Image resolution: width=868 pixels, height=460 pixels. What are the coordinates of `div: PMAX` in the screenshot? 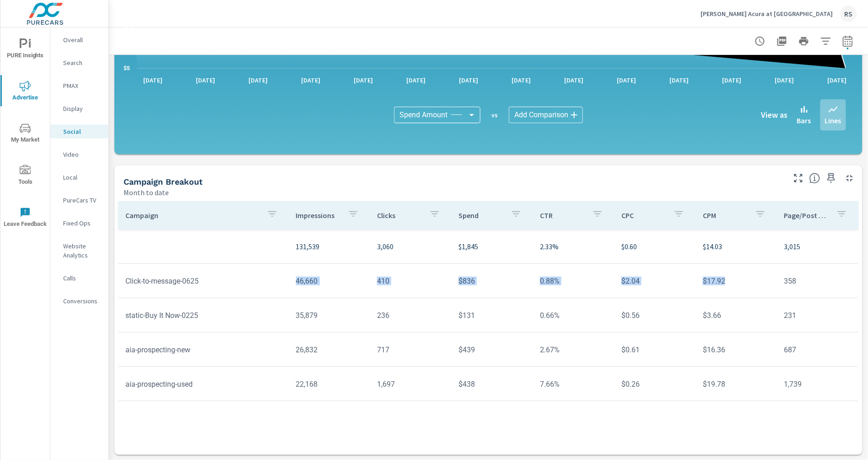 It's located at (79, 85).